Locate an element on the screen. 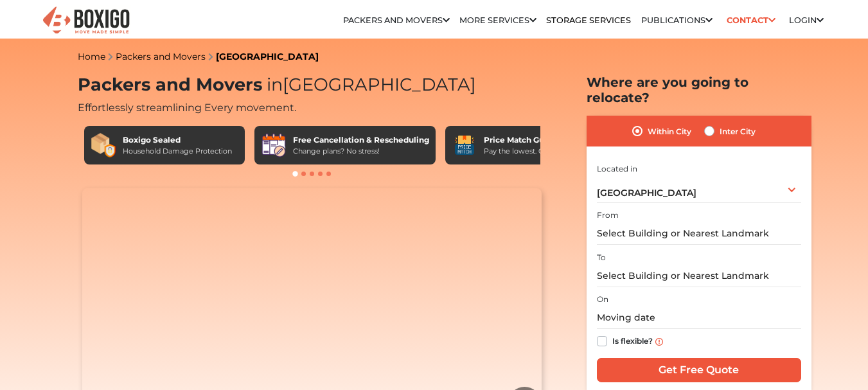  img: Boxigo Sealed is located at coordinates (104, 145).